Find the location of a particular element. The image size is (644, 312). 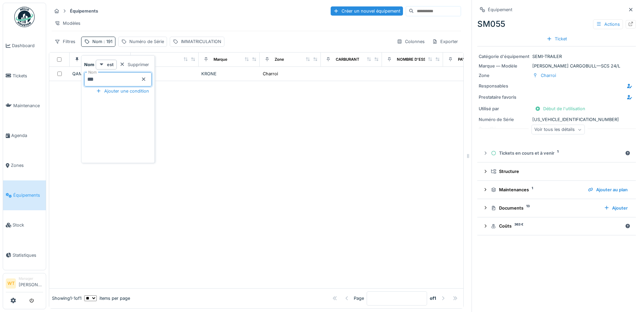

div: Actions is located at coordinates (608, 24).